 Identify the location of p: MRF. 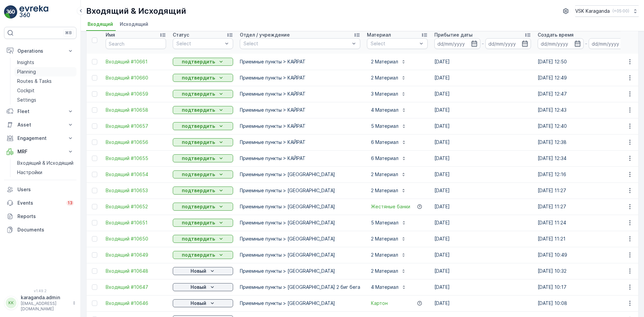
(40, 152).